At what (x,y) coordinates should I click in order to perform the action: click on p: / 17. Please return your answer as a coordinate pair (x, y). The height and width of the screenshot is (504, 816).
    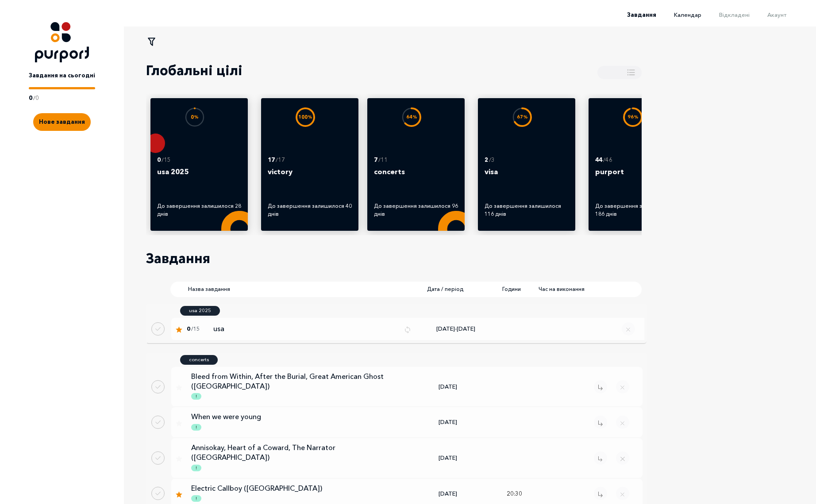
    Looking at the image, I should click on (280, 160).